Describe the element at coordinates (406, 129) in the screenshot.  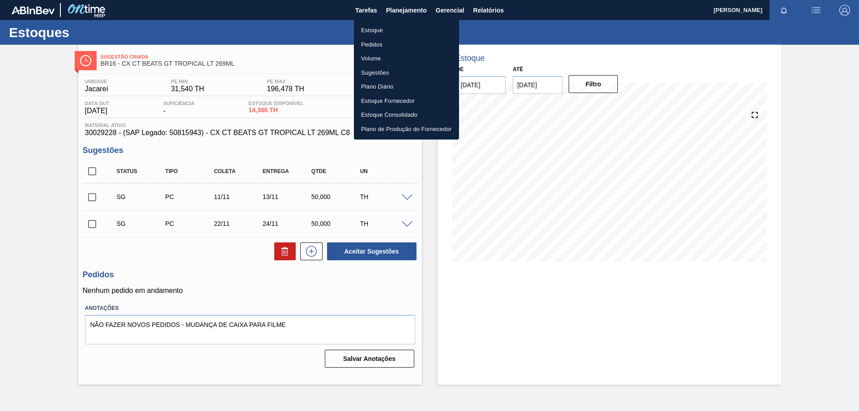
I see `li: Plano de Produção do Fornecedor` at that location.